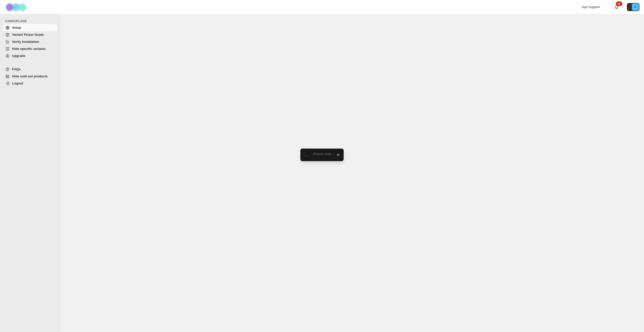  What do you see at coordinates (635, 7) in the screenshot?
I see `span: Avatar with initials P` at bounding box center [635, 7].